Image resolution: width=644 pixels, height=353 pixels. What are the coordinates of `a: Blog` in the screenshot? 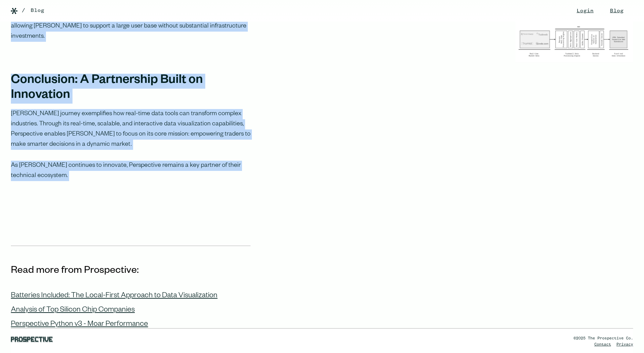 It's located at (38, 11).